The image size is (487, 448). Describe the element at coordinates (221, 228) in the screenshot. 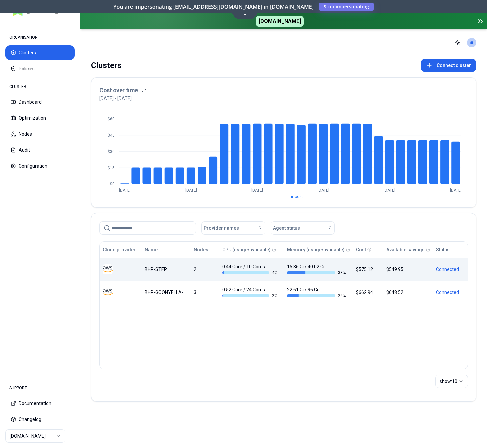

I see `span: Provider names` at that location.